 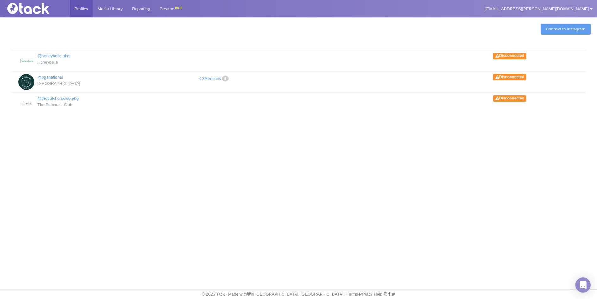 I want to click on img: Tack, so click(x=36, y=9).